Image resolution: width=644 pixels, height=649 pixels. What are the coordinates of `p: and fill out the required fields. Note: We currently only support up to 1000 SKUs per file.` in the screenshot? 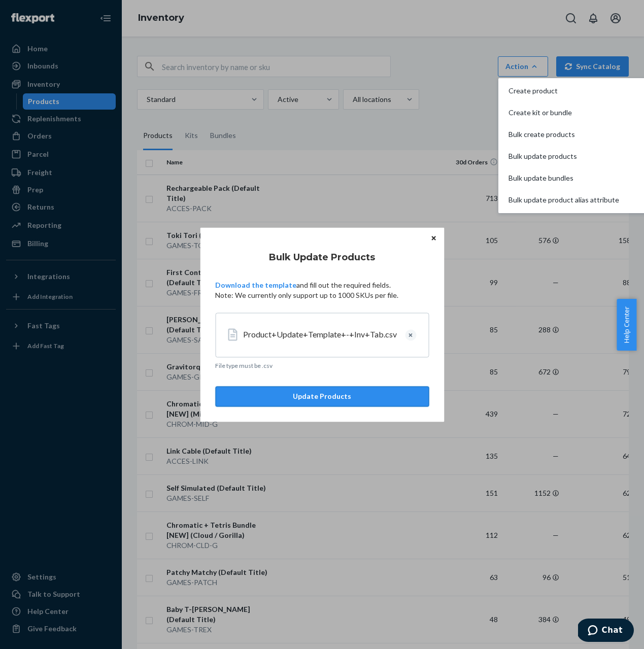 It's located at (322, 290).